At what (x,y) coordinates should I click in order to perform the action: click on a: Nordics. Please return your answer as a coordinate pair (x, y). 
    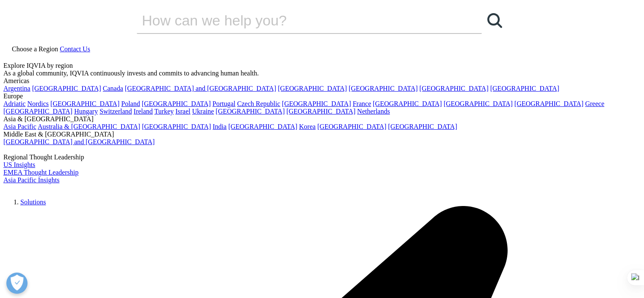
    Looking at the image, I should click on (38, 103).